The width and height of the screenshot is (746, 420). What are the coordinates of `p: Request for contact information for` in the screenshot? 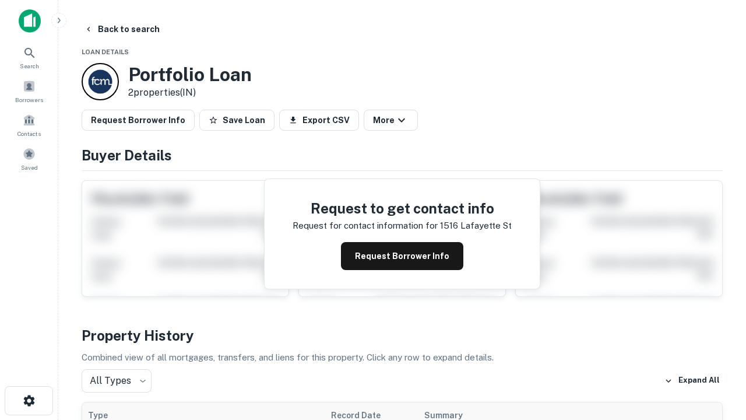 It's located at (365, 226).